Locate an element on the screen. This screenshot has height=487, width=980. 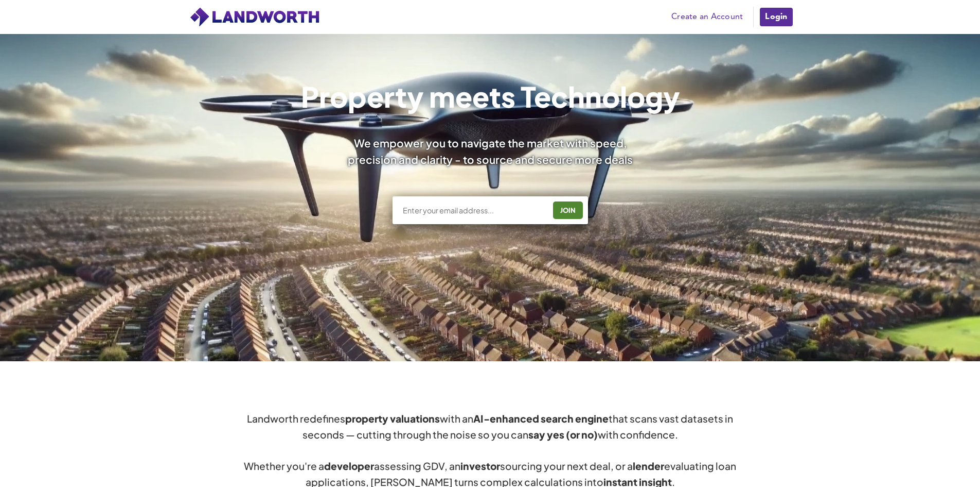
strong: investor is located at coordinates (480, 465).